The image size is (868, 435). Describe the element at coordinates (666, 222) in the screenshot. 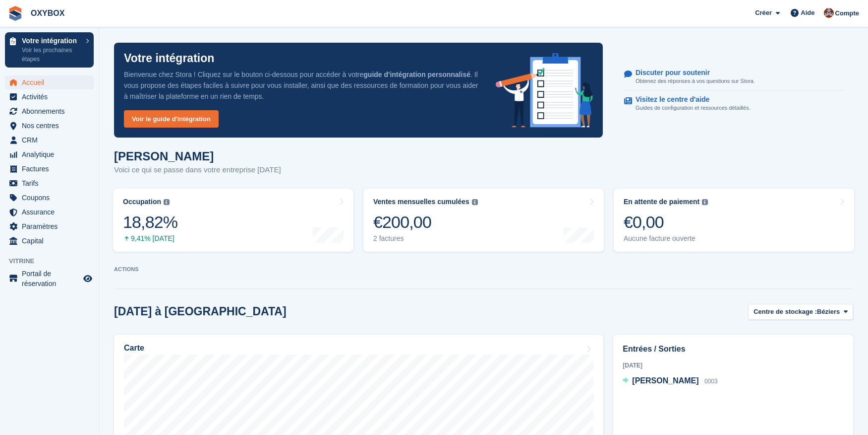

I see `div: €0,00` at that location.